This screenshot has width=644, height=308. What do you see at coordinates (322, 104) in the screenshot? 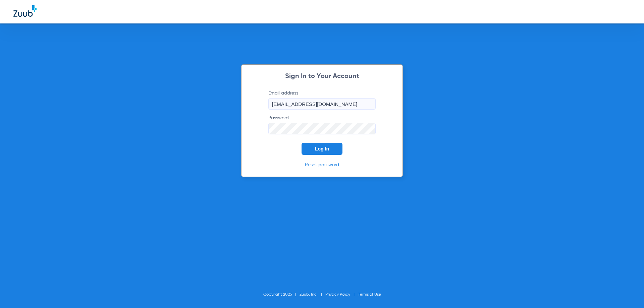
I see `input: Email address` at bounding box center [322, 104].